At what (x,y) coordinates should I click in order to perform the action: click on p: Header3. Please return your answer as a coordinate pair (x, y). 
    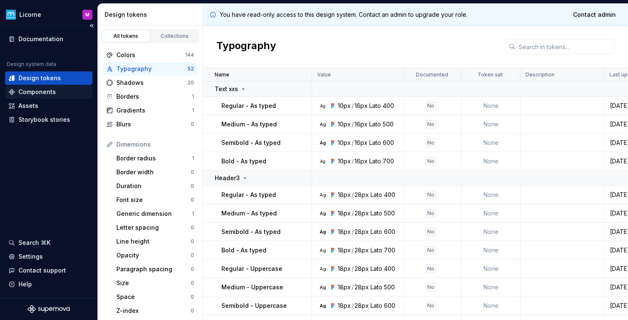
    Looking at the image, I should click on (227, 178).